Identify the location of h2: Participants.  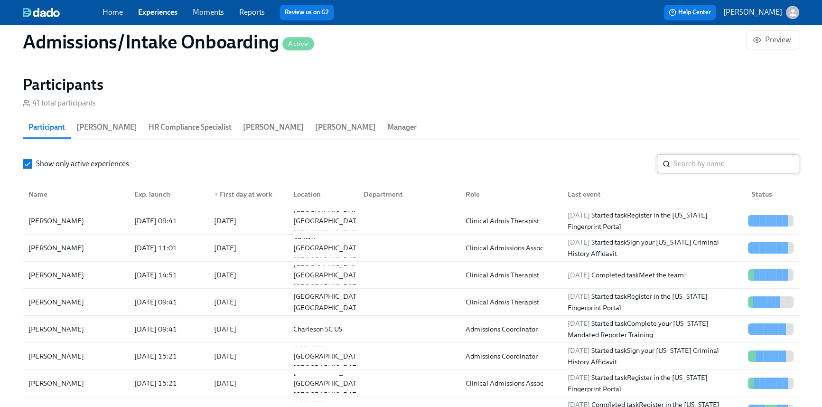
(411, 84).